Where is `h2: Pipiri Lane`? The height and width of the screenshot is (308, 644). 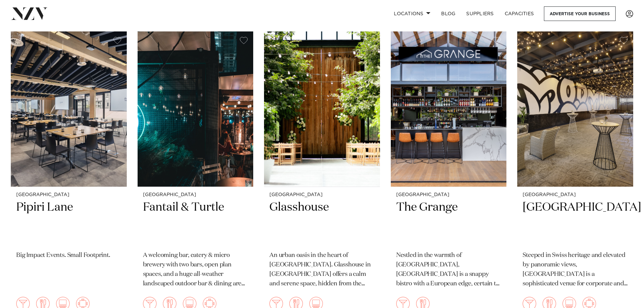
h2: Pipiri Lane is located at coordinates (68, 222).